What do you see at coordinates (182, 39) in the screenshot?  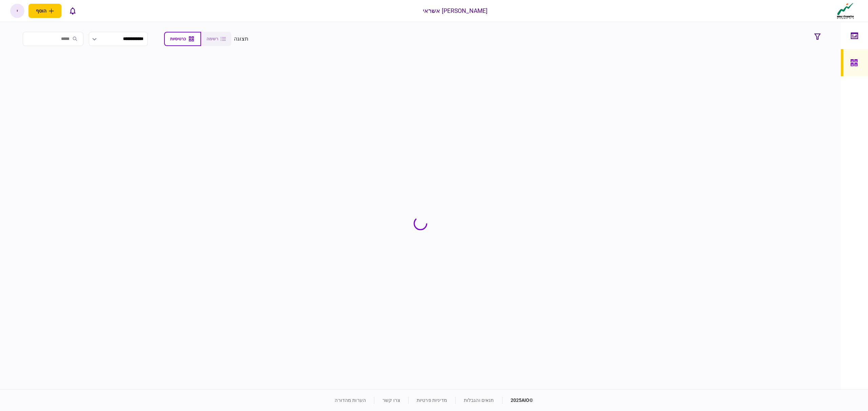 I see `button: כרטיסיות` at bounding box center [182, 39].